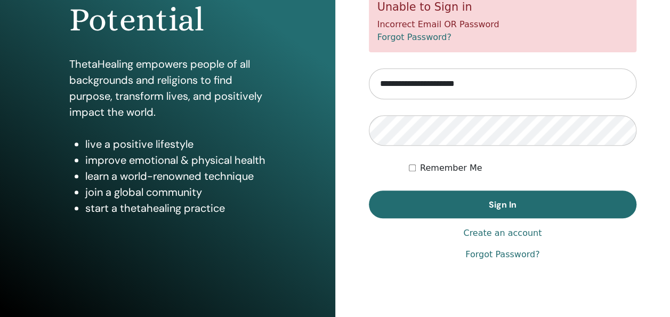 Image resolution: width=670 pixels, height=317 pixels. I want to click on div: Keep me authenticated indefinitely or until I manually logout, so click(522, 168).